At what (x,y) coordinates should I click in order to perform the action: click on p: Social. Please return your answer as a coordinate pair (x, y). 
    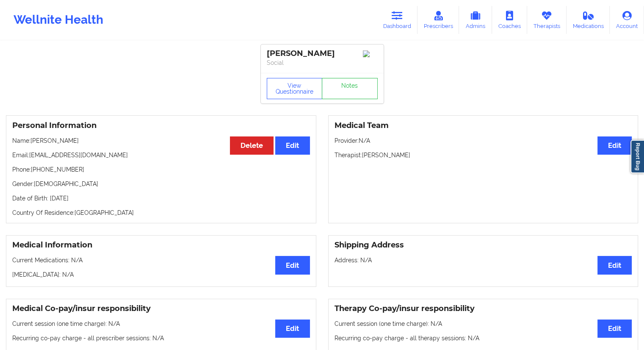
    Looking at the image, I should click on (322, 63).